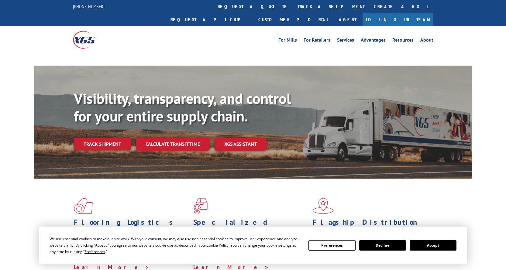 The height and width of the screenshot is (270, 506). What do you see at coordinates (217, 245) in the screenshot?
I see `span: Cookie Policy` at bounding box center [217, 245].